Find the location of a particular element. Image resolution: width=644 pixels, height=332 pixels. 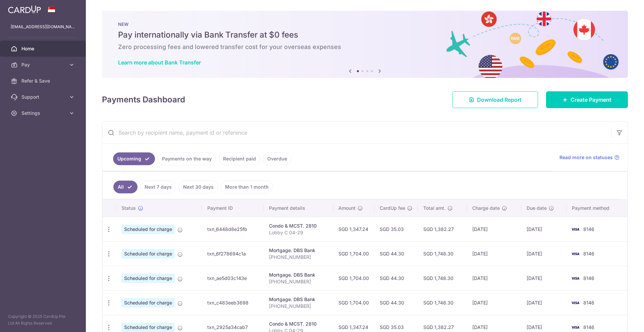

span: Refer & Save is located at coordinates (44, 81).